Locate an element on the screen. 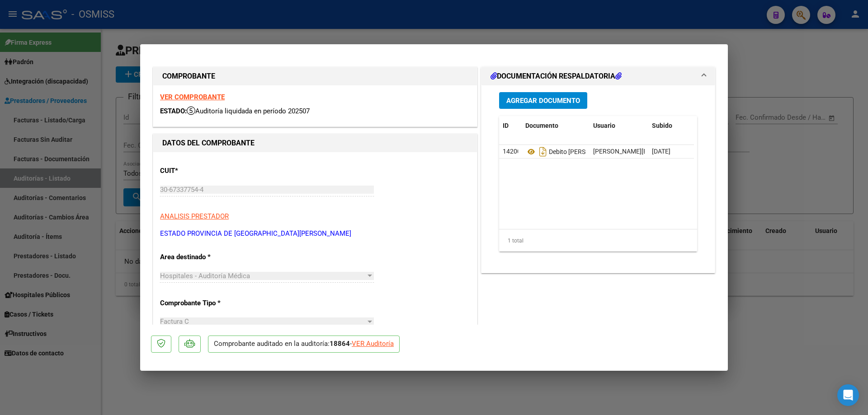 The width and height of the screenshot is (868, 415). div: VER Auditoría is located at coordinates (372, 344).